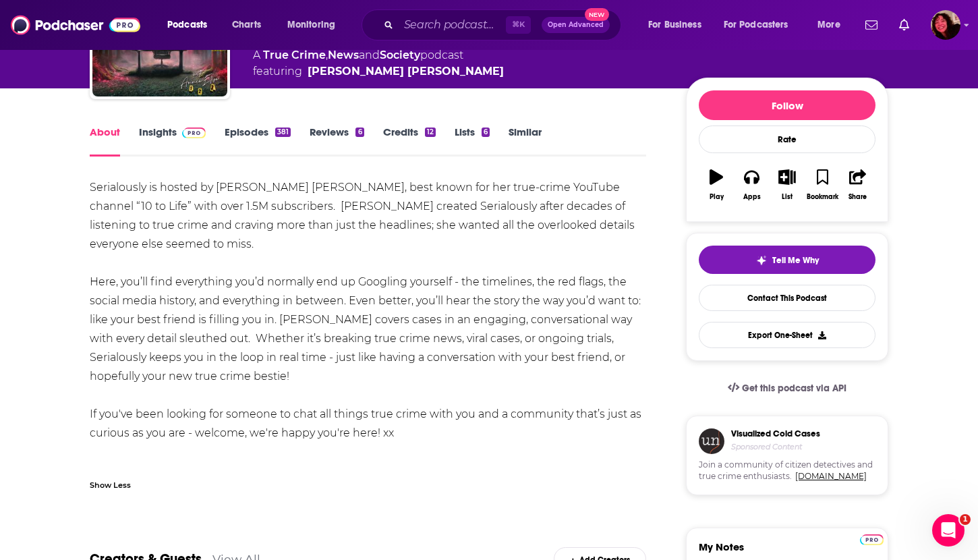  Describe the element at coordinates (172, 141) in the screenshot. I see `a: InsightsPodchaser Pro` at that location.